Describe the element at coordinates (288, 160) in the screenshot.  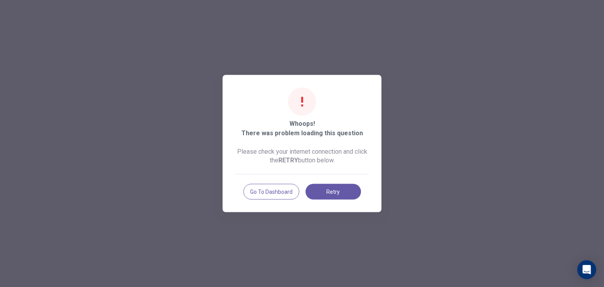
I see `b: RETRY` at that location.